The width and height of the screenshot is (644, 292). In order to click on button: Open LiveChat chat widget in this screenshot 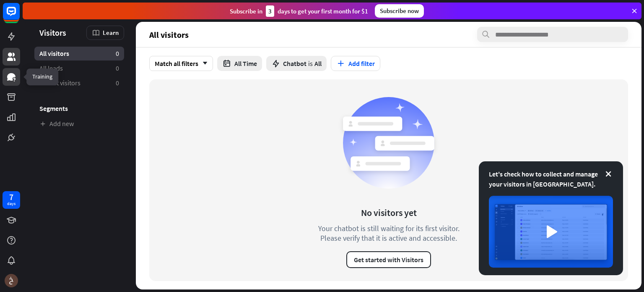, I will do `click(19, 16)`.